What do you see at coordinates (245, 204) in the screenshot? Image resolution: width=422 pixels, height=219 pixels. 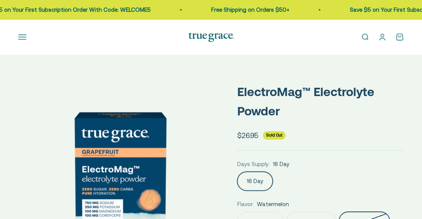 I see `legend: Flavor:` at bounding box center [245, 204].